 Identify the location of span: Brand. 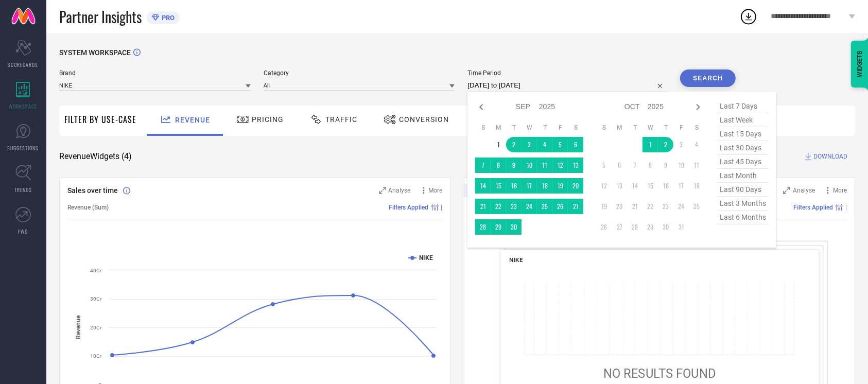
(155, 73).